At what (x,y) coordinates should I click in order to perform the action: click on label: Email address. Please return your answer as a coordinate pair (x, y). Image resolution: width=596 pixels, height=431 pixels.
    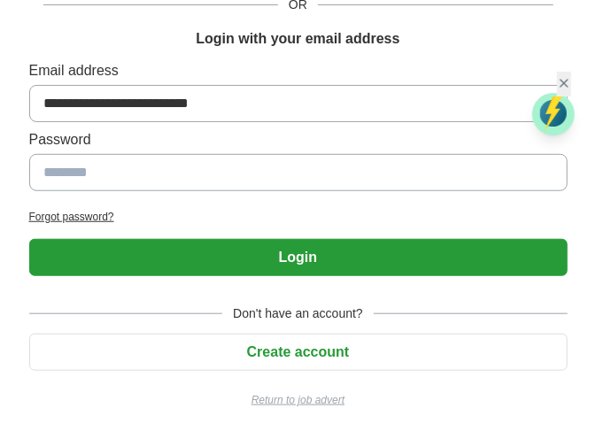
    Looking at the image, I should click on (298, 71).